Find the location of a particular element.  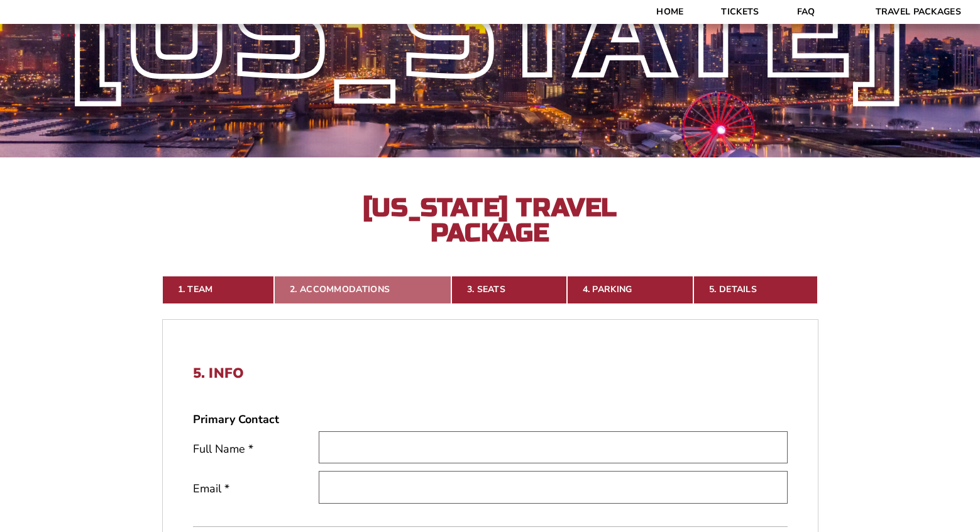

img: CBS Sports Thanksgiving Classic is located at coordinates (65, 33).